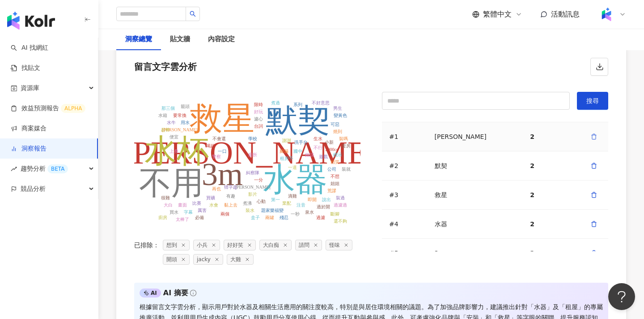  I want to click on div: 水器, so click(475, 224).